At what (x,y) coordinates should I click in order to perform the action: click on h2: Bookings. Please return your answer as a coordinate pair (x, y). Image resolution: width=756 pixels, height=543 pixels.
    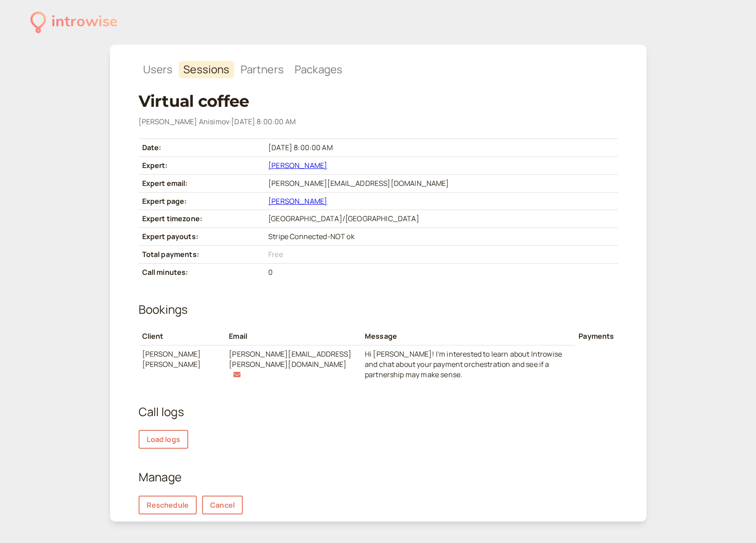
    Looking at the image, I should click on (378, 310).